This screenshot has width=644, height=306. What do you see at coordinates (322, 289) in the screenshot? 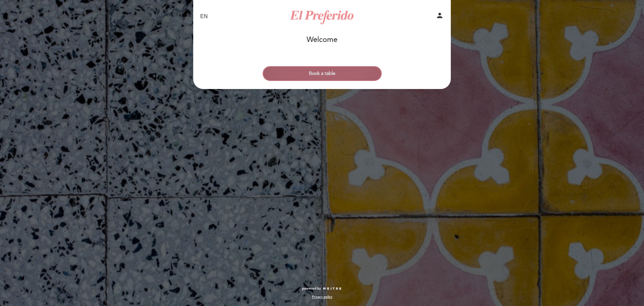
I see `a: powered by` at bounding box center [322, 289].